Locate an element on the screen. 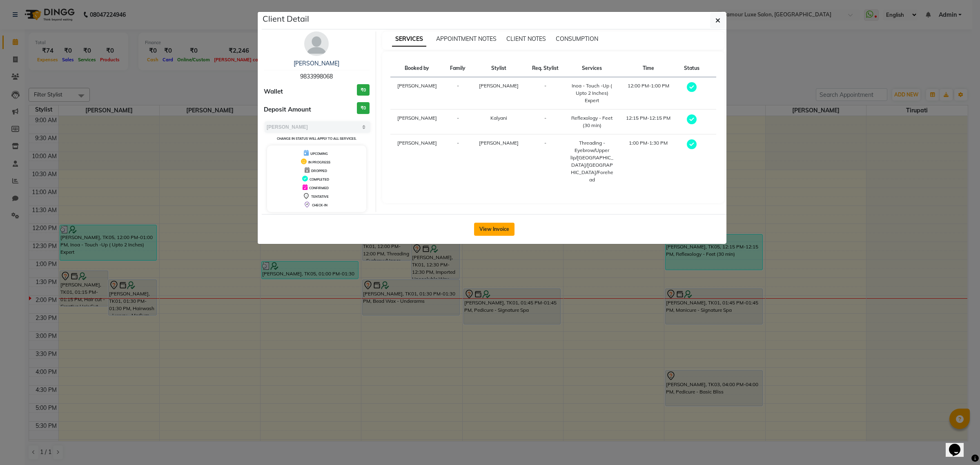 Image resolution: width=980 pixels, height=465 pixels. h5: Client Detail is located at coordinates (286, 19).